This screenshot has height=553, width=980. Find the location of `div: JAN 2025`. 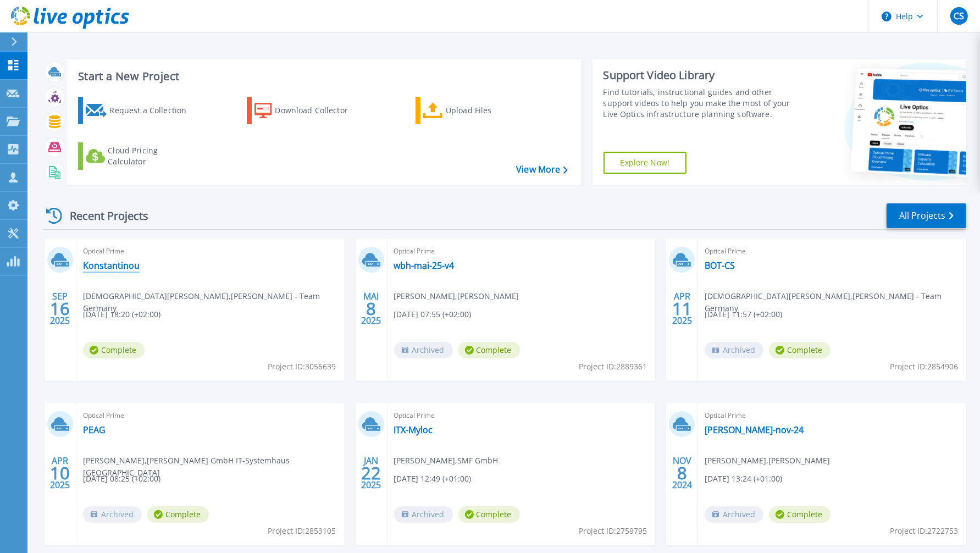

div: JAN 2025 is located at coordinates (371, 473).